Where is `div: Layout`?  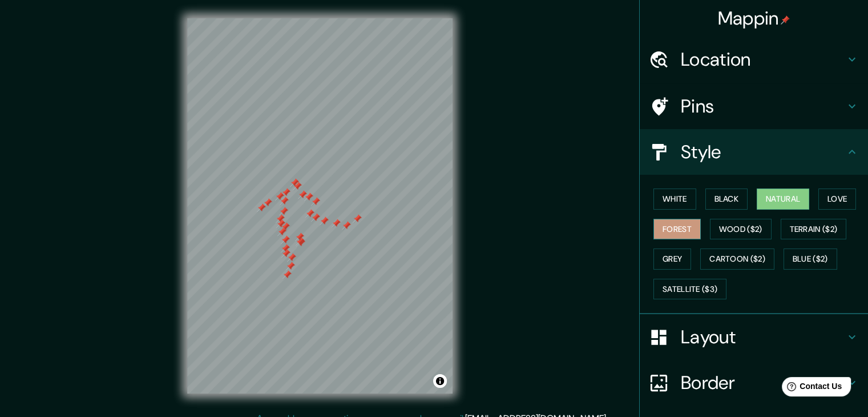 div: Layout is located at coordinates (754, 336).